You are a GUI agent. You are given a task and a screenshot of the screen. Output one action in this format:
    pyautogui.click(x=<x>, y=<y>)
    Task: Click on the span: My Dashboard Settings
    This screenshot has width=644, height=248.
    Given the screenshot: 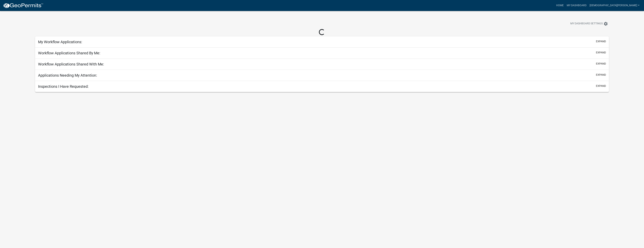 What is the action you would take?
    pyautogui.click(x=587, y=24)
    